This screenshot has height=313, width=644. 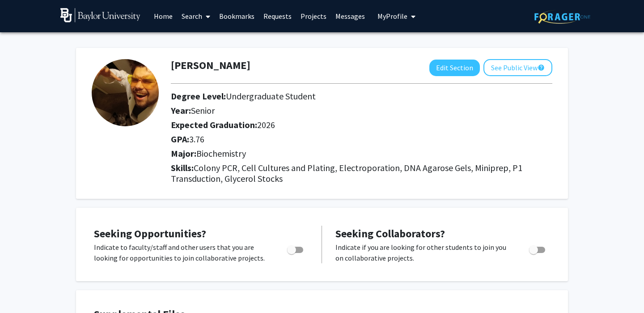 I want to click on a: Projects, so click(x=314, y=16).